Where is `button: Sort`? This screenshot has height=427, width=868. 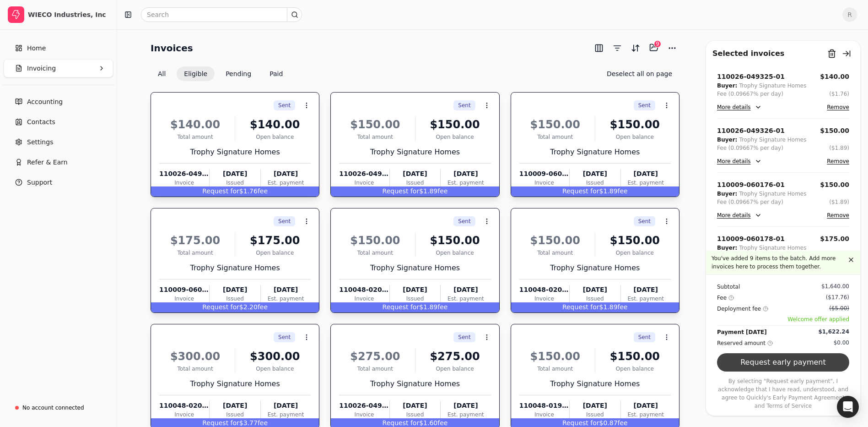 button: Sort is located at coordinates (636, 48).